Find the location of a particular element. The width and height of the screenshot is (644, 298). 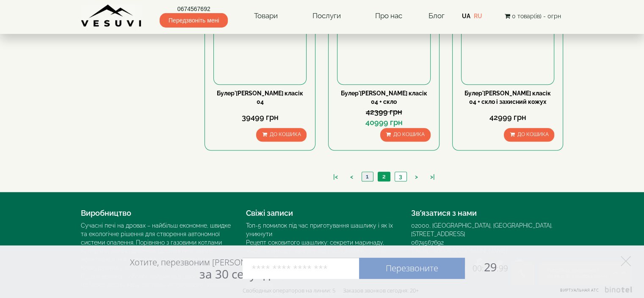

span: Передзвоніть мені is located at coordinates (194, 20).